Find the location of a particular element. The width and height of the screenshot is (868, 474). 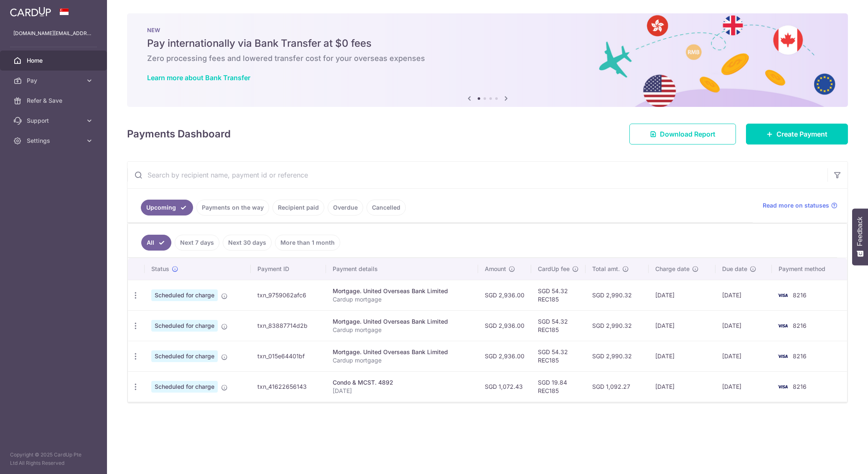

a: Overdue is located at coordinates (345, 208).